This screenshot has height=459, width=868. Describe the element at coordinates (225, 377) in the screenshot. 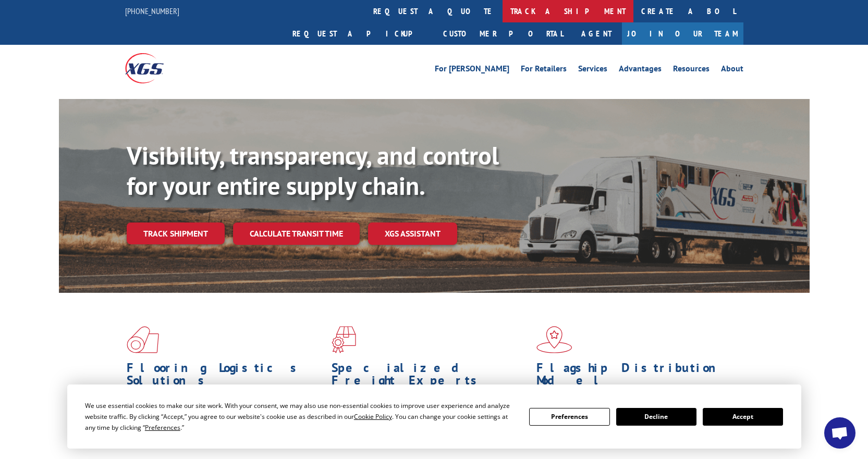

I see `h1: Flooring Logistics Solutions` at that location.